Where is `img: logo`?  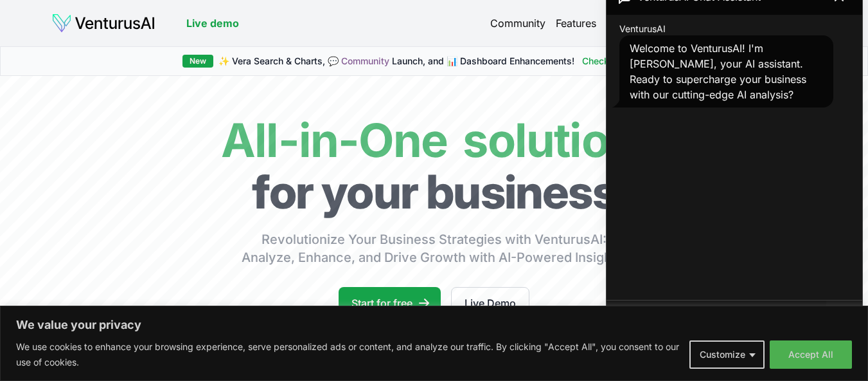 img: logo is located at coordinates (103, 23).